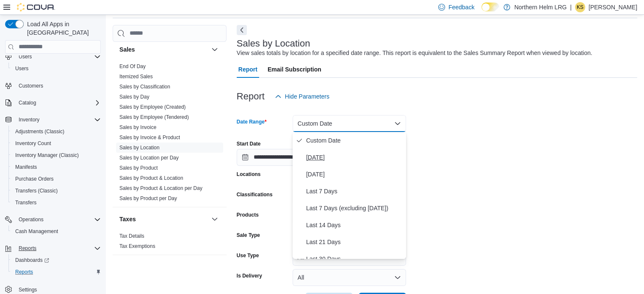 The height and width of the screenshot is (294, 644). What do you see at coordinates (215, 219) in the screenshot?
I see `button: Taxes` at bounding box center [215, 219].